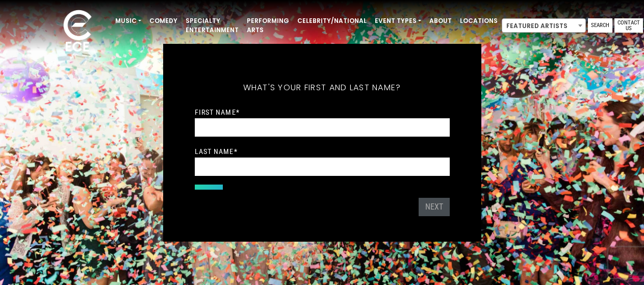  Describe the element at coordinates (128, 21) in the screenshot. I see `a: Music` at that location.